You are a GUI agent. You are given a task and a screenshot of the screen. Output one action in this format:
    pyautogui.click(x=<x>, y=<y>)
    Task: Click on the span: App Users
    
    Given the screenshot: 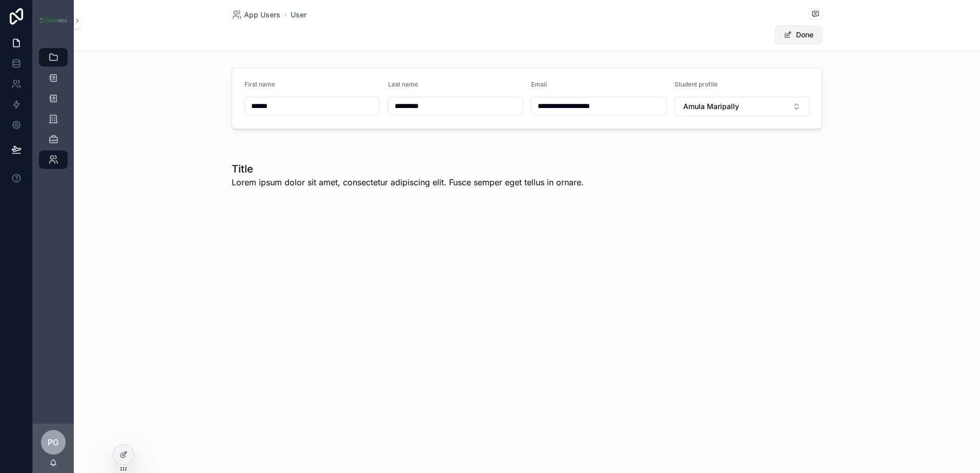 What is the action you would take?
    pyautogui.click(x=262, y=15)
    